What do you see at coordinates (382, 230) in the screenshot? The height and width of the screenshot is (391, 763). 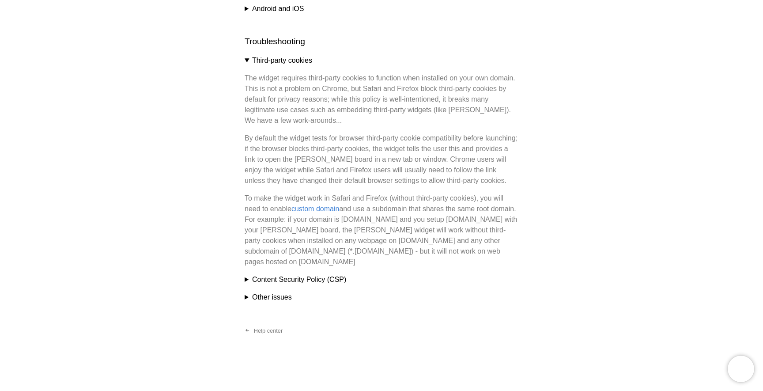 I see `p: To make the widget work in Safari and Firefox (without third-party cookies), you will need to ena...` at bounding box center [382, 230].